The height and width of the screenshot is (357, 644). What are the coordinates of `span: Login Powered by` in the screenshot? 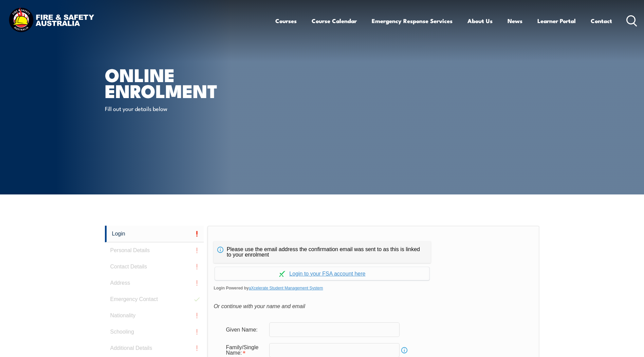 It's located at (373, 288).